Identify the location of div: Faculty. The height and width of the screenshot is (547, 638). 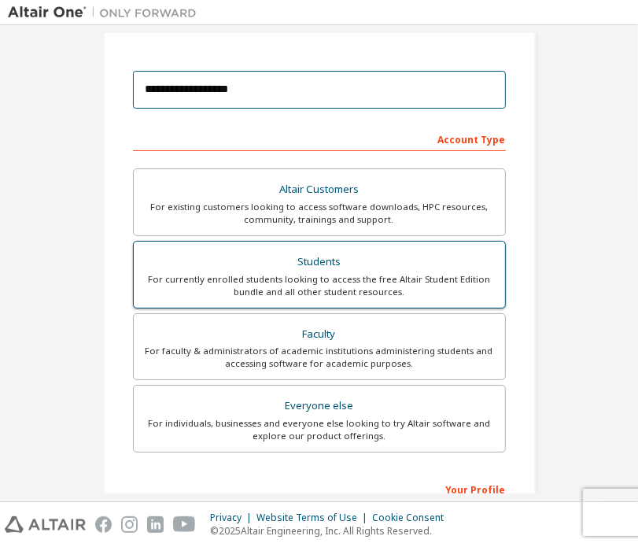
(319, 334).